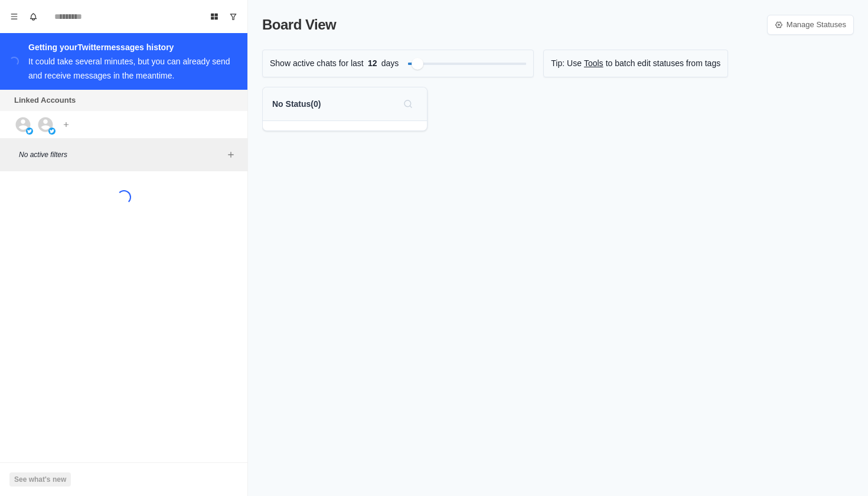 Image resolution: width=868 pixels, height=496 pixels. What do you see at coordinates (418, 64) in the screenshot?
I see `div: Filter by activity days` at bounding box center [418, 64].